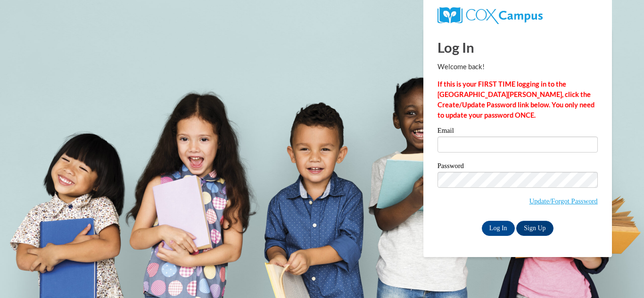 The height and width of the screenshot is (298, 644). What do you see at coordinates (498, 228) in the screenshot?
I see `input: Log In` at bounding box center [498, 228].